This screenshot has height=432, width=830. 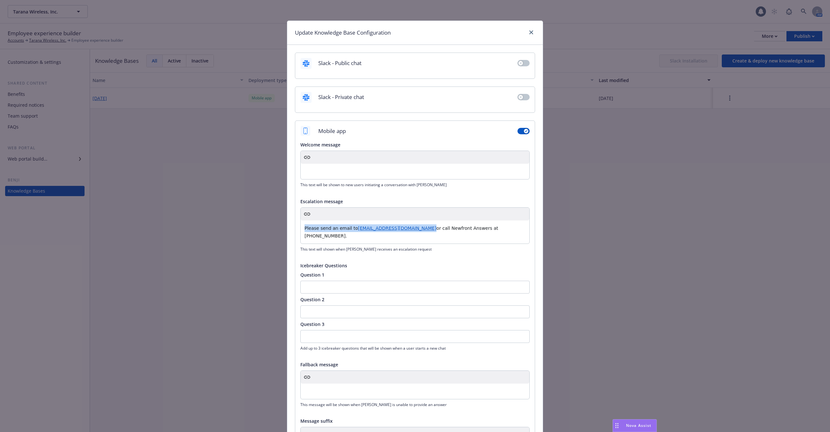 I want to click on span: Question 2, so click(x=415, y=299).